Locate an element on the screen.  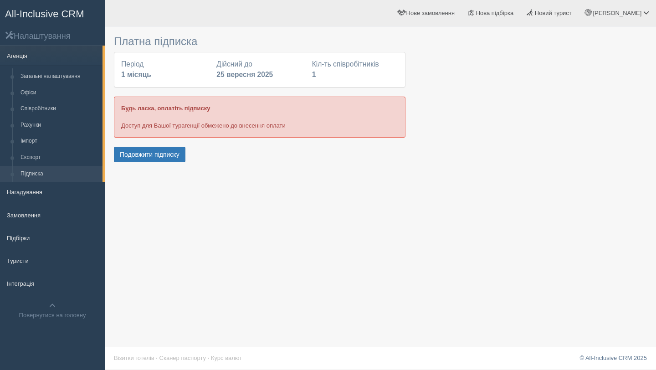
b: Будь ласка, оплатіть підписку is located at coordinates (165, 108).